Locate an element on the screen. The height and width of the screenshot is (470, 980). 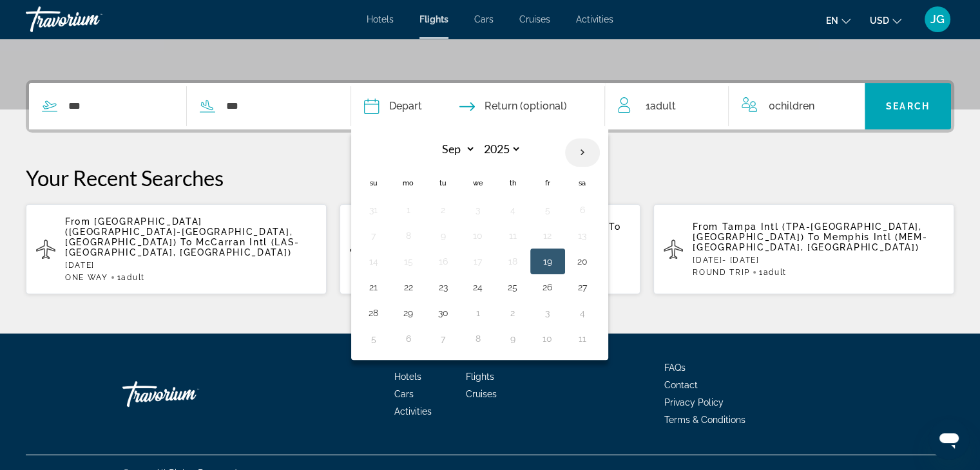
button: Day 28 is located at coordinates (374, 313).